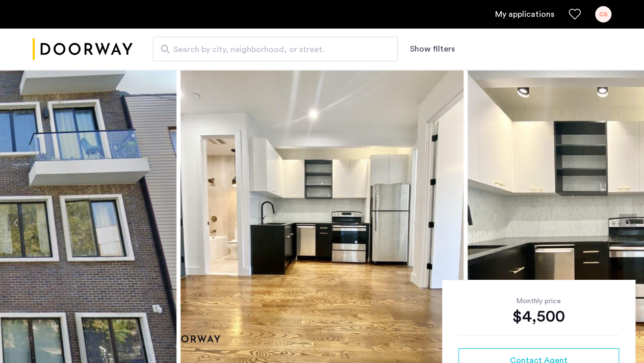 The height and width of the screenshot is (363, 644). I want to click on div: $4,500, so click(538, 317).